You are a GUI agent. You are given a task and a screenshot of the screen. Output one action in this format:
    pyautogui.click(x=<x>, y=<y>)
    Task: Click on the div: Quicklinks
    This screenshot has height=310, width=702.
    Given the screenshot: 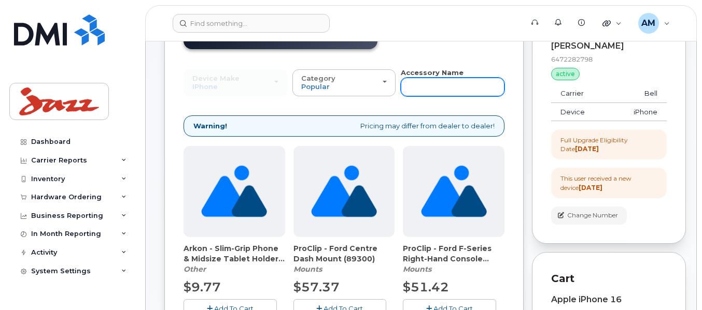 What is the action you would take?
    pyautogui.click(x=612, y=23)
    